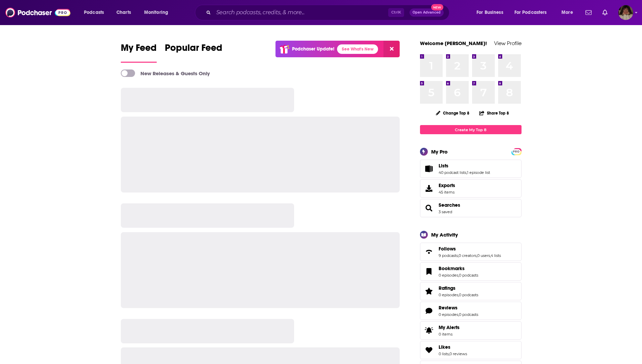 This screenshot has width=642, height=364. Describe the element at coordinates (516, 151) in the screenshot. I see `a: PRO` at that location.